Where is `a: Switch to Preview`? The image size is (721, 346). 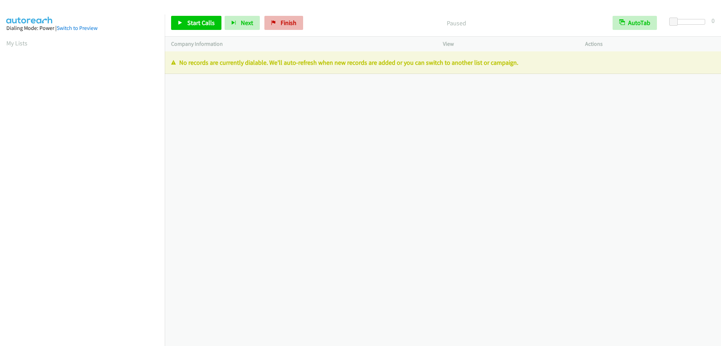
a: Switch to Preview is located at coordinates (77, 28).